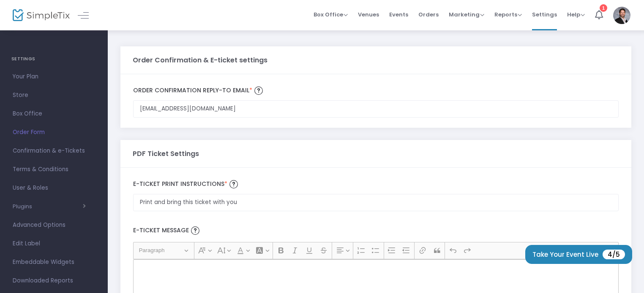  I want to click on label: E-Ticket Message, so click(376, 231).